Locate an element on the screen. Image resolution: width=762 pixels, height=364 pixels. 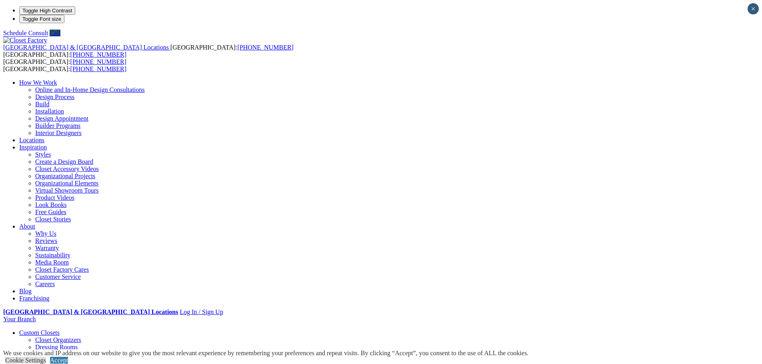
img: Closet Factory is located at coordinates (25, 40).